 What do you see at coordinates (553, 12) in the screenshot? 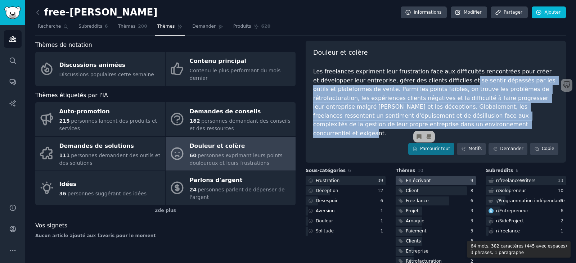
I see `font: Ajouter` at bounding box center [553, 12].